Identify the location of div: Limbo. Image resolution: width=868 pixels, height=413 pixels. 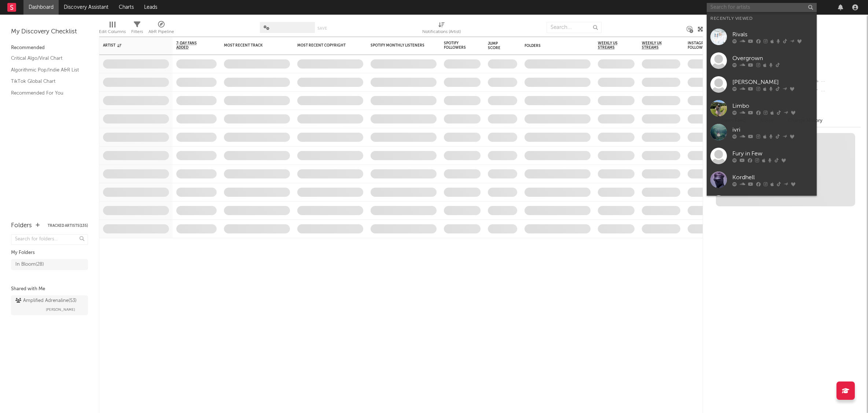
(772, 106).